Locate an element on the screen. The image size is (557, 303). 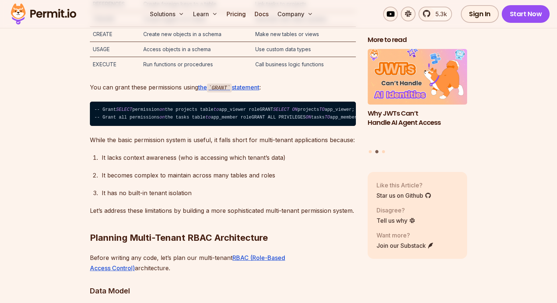
p: Want more? is located at coordinates (405, 235).